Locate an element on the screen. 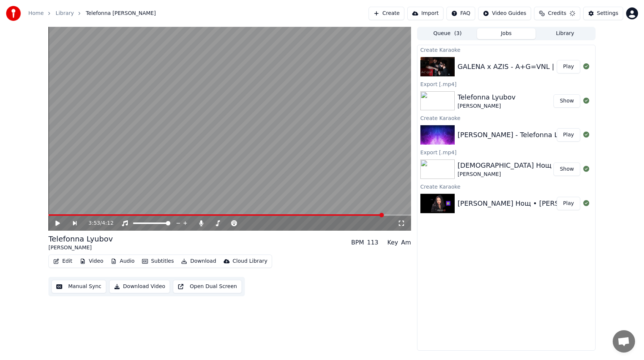 Image resolution: width=644 pixels, height=360 pixels. button: Import is located at coordinates (425, 13).